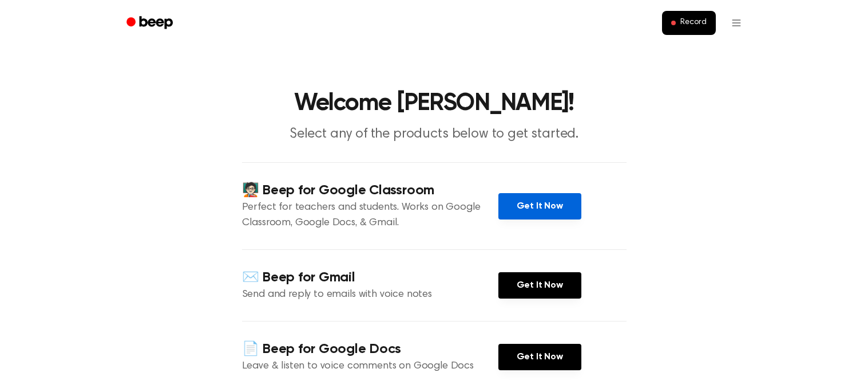 The width and height of the screenshot is (868, 392). What do you see at coordinates (370, 215) in the screenshot?
I see `p: Perfect for teachers and students. Works on Google Classroom, Google Docs, & Gmail.` at bounding box center [370, 215].